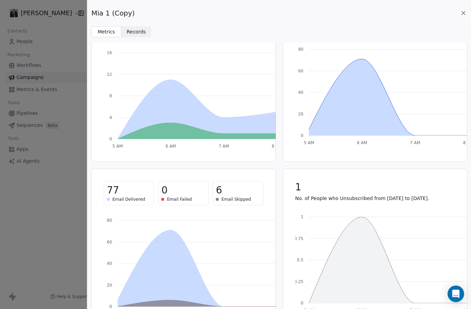 The image size is (471, 309). What do you see at coordinates (109, 53) in the screenshot?
I see `tspan: 16` at bounding box center [109, 53].